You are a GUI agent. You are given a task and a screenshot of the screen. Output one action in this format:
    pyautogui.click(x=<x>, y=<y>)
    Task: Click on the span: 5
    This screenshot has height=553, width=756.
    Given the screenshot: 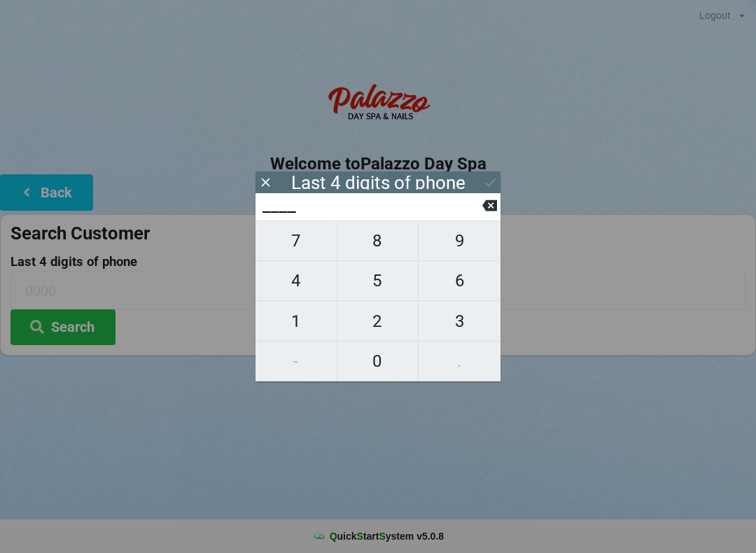 What is the action you would take?
    pyautogui.click(x=378, y=281)
    